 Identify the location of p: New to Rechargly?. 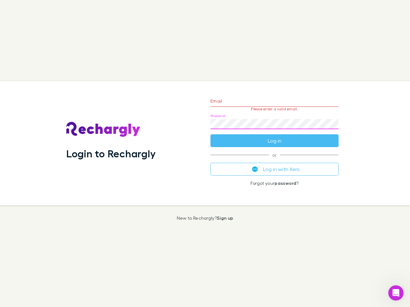
(205, 218).